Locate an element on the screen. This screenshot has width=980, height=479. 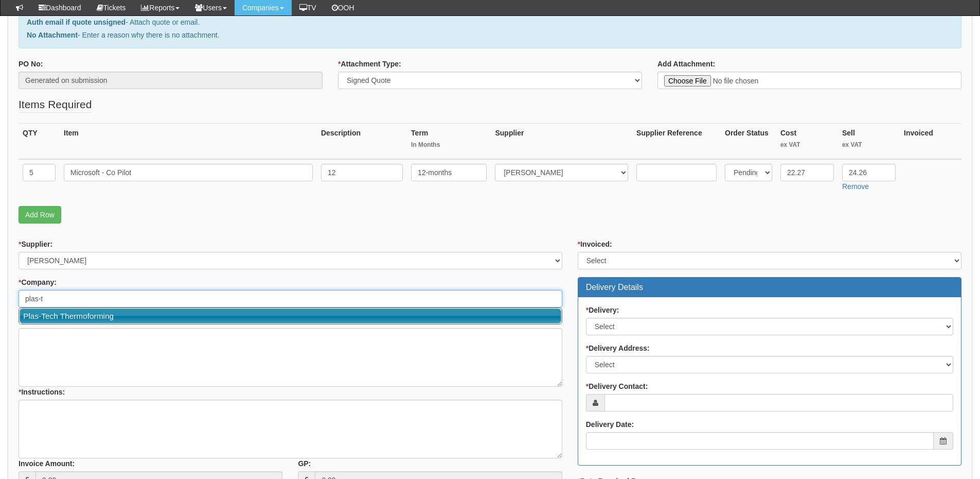
a: Plas-Tech Thermoforming is located at coordinates (290, 315).